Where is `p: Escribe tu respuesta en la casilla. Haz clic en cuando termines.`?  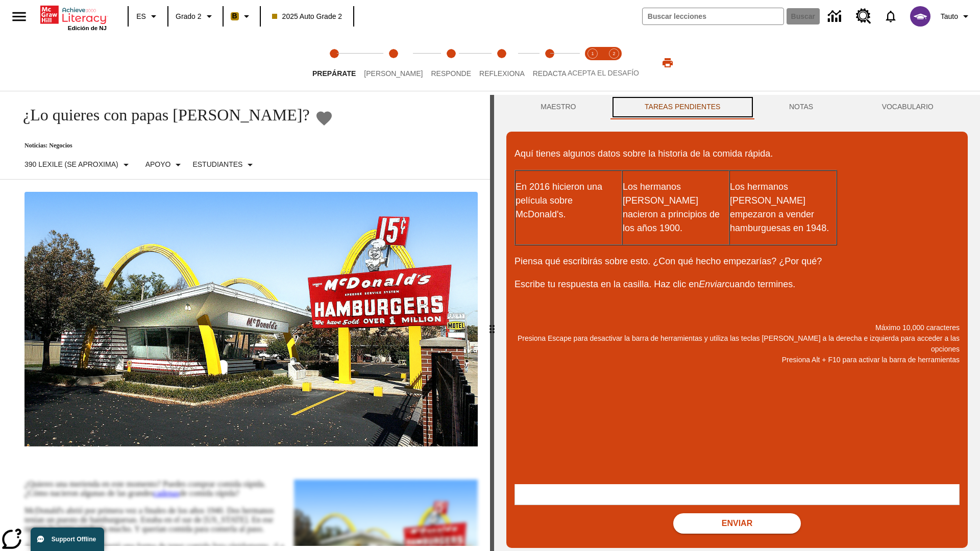
p: Escribe tu respuesta en la casilla. Haz clic en cuando termines. is located at coordinates (737, 284).